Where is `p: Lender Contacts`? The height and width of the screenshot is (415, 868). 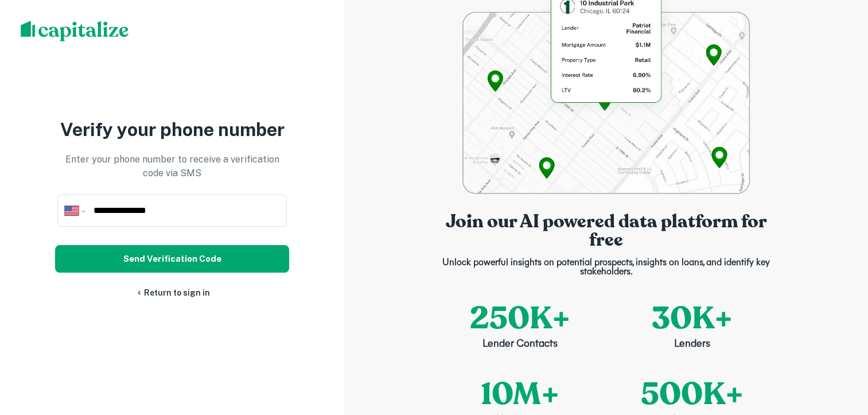
p: Lender Contacts is located at coordinates (520, 344).